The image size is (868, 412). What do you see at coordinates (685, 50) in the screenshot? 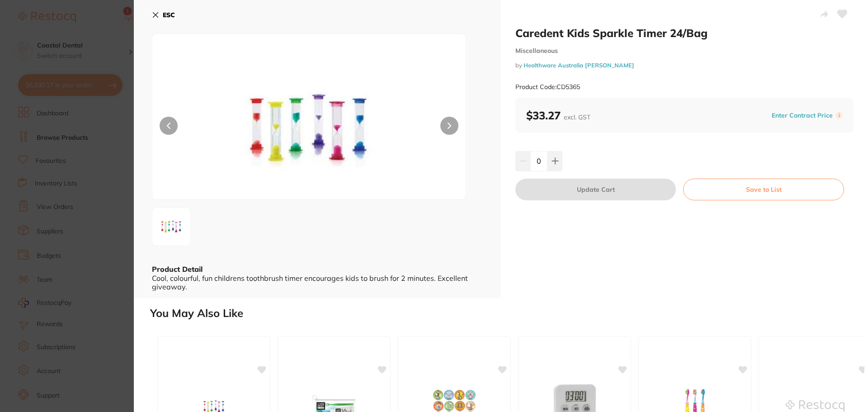
I see `small: Miscellaneous` at bounding box center [685, 50].